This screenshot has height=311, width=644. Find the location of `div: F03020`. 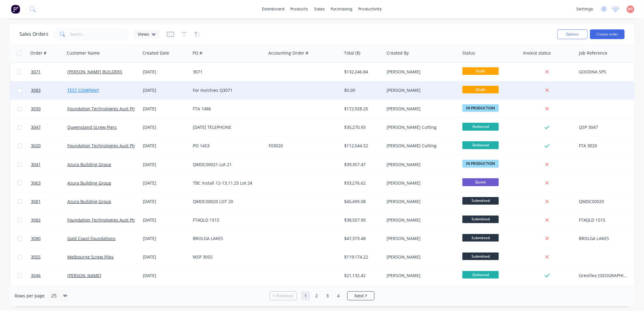

div: F03020 is located at coordinates (303, 146).